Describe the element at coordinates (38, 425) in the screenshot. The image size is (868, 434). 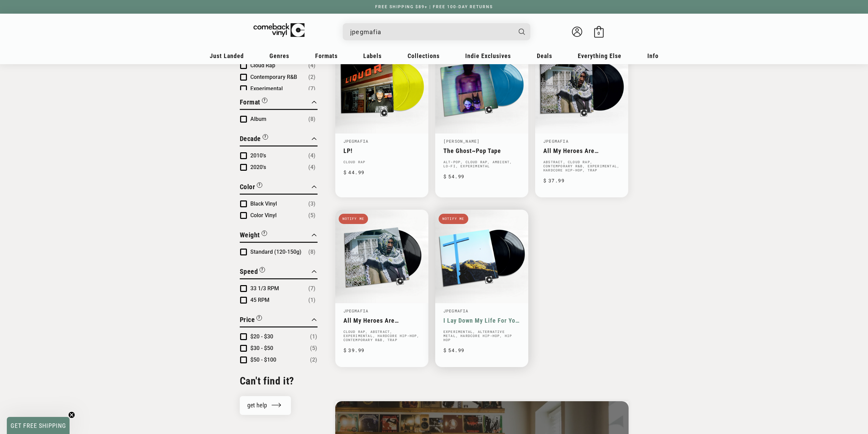
I see `span: GET FREE SHIPPING` at that location.